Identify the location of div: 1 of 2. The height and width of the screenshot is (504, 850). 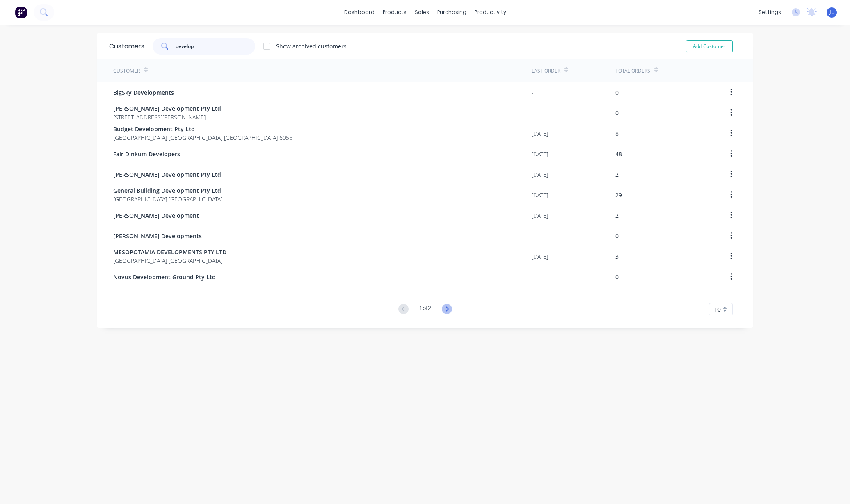
(425, 310).